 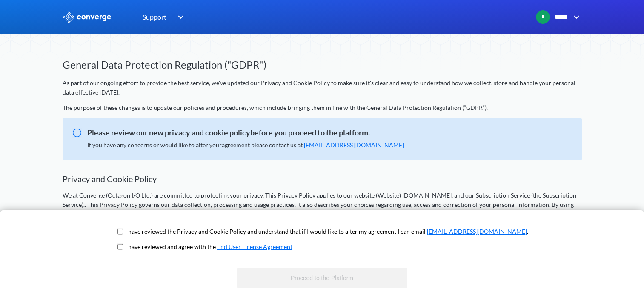 I want to click on p: We at Converge (Octagon I/O Ltd.) are committed to protecting your privacy. This Privacy Policy a..., so click(x=322, y=210).